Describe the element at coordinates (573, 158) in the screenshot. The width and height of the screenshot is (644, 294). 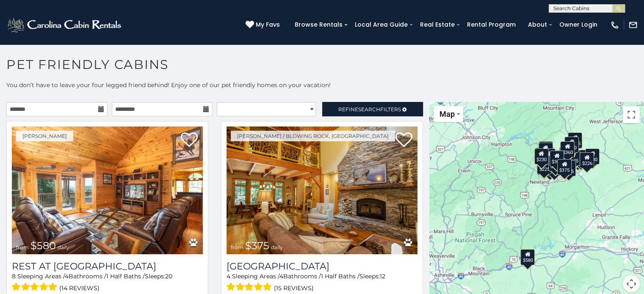
I see `div: $675` at that location.